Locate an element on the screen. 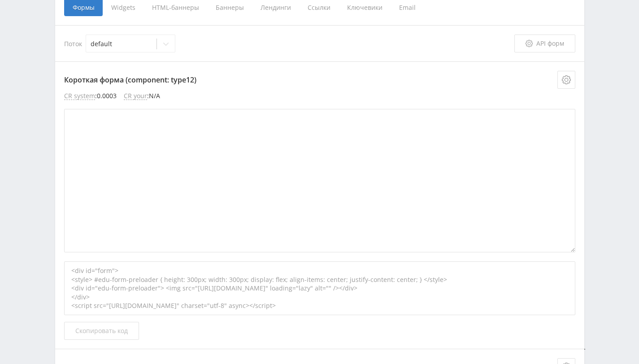  li: : N/A is located at coordinates (142, 96).